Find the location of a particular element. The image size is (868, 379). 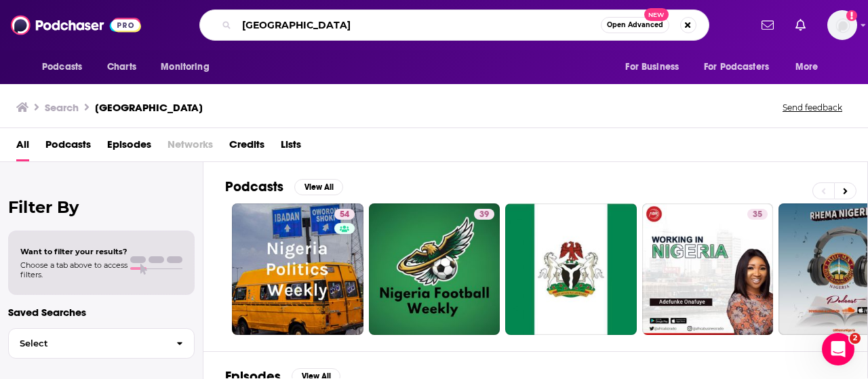

a: PodcastsView All is located at coordinates (284, 187).